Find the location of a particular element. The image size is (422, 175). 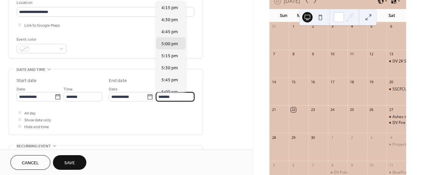

div: Mon is located at coordinates (302, 16).